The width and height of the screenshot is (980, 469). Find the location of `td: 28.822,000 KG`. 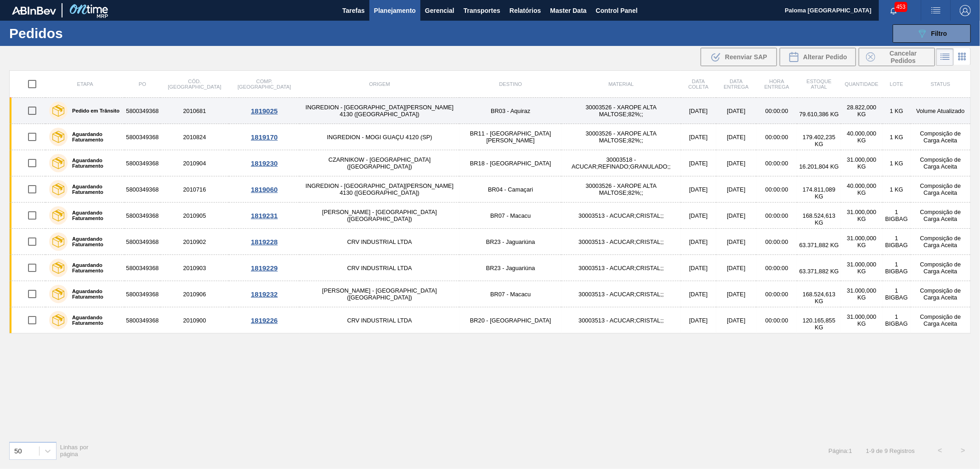

td: 28.822,000 KG is located at coordinates (862, 111).